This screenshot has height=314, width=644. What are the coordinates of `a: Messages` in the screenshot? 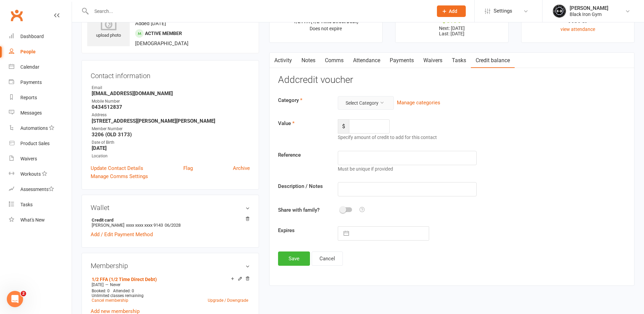 It's located at (40, 113).